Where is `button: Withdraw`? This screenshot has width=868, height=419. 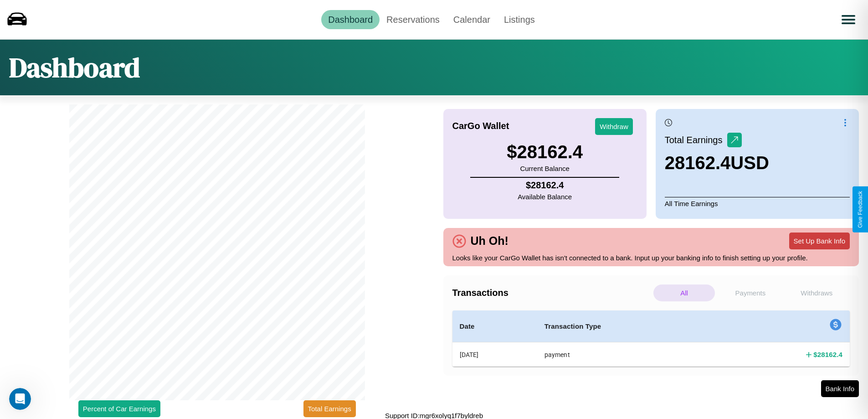
button: Withdraw is located at coordinates (614, 126).